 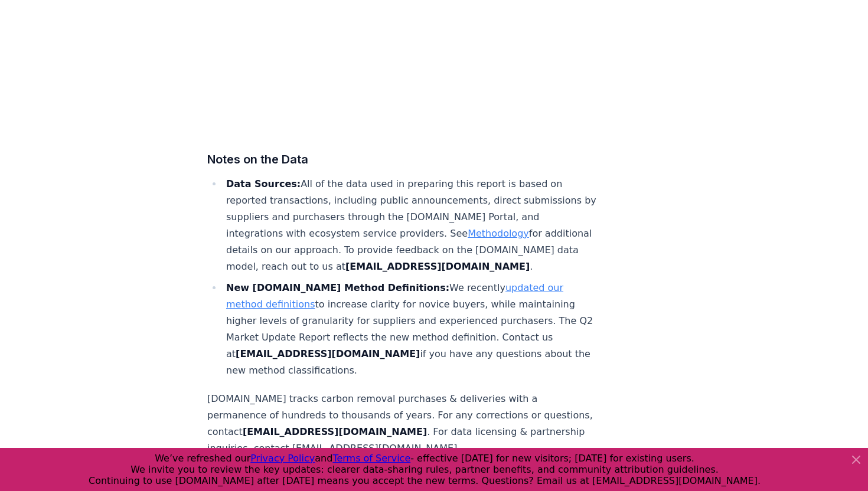 I want to click on strong: Data Sources:, so click(x=263, y=184).